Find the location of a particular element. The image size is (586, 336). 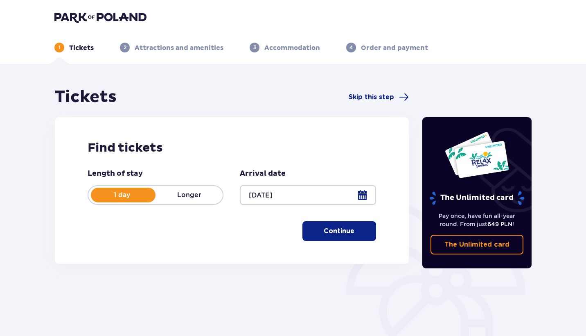

a: The Unlimited card is located at coordinates (477, 244).